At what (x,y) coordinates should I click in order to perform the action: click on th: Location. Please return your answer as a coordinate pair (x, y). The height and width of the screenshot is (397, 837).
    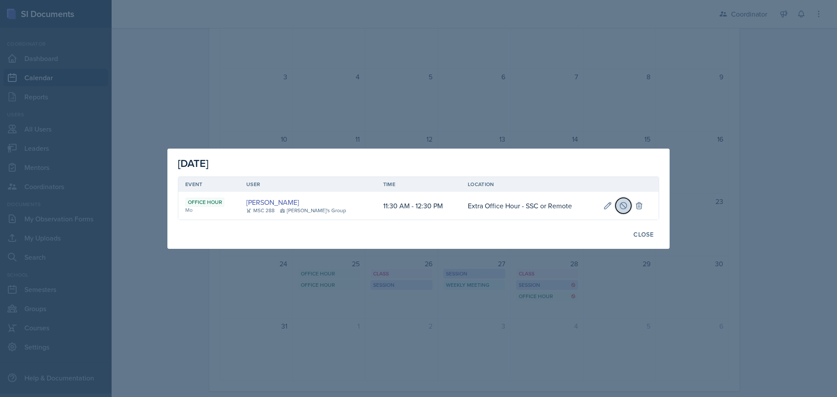
    Looking at the image, I should click on (528, 184).